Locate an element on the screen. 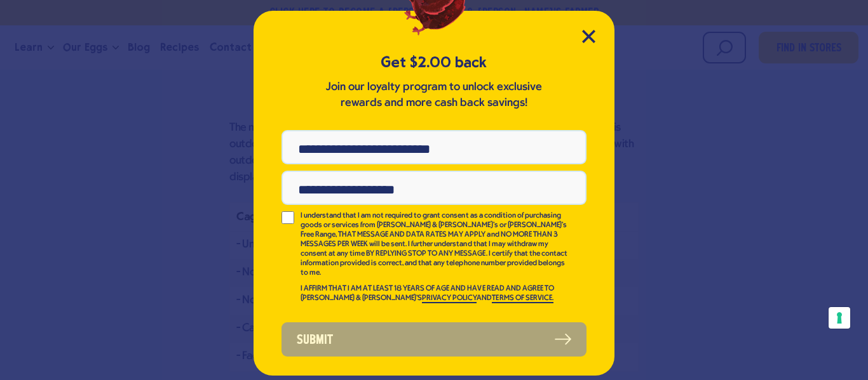 Image resolution: width=868 pixels, height=380 pixels. input: I understand that I am not required to grant consent as a condition of purchasing goods or servic... is located at coordinates (287, 218).